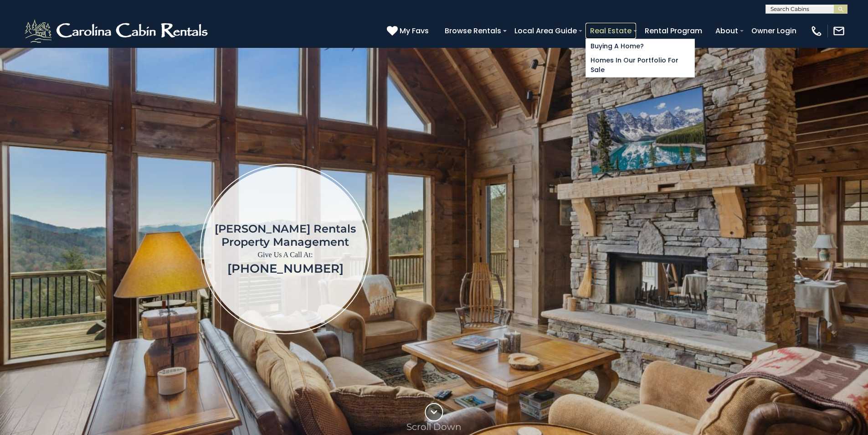  I want to click on a: Real Estate, so click(611, 31).